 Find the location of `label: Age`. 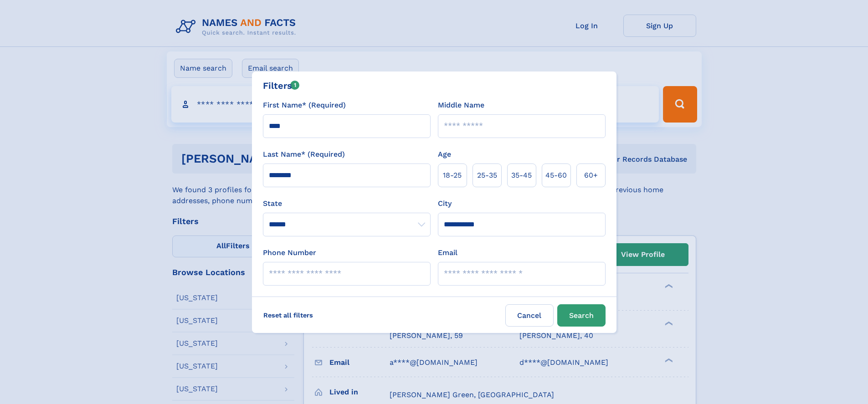

label: Age is located at coordinates (444, 154).